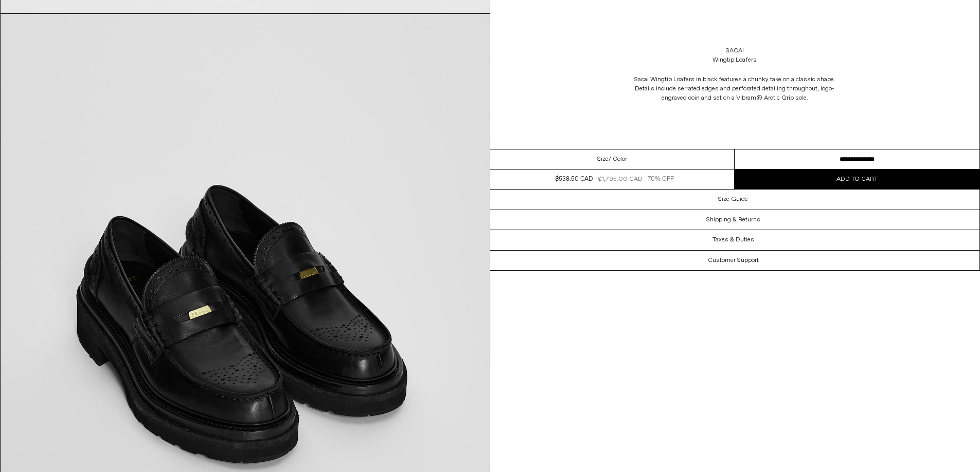 The image size is (980, 472). I want to click on h3: Size Guide, so click(734, 200).